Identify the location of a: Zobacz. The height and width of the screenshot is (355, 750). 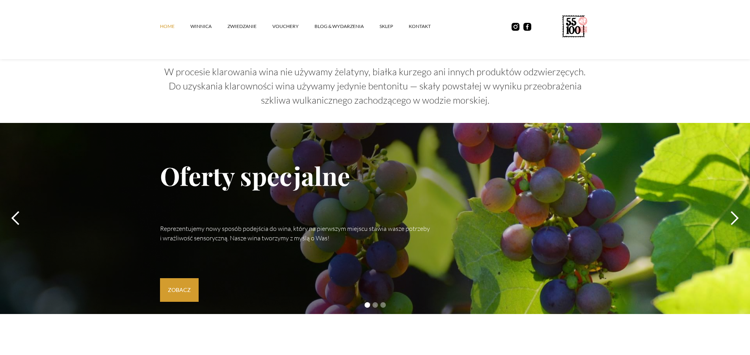
(179, 290).